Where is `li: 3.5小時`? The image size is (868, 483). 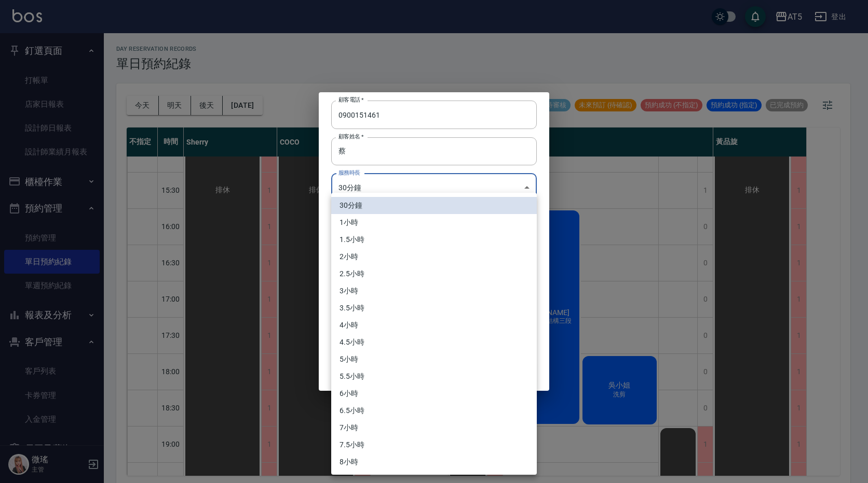 li: 3.5小時 is located at coordinates (434, 308).